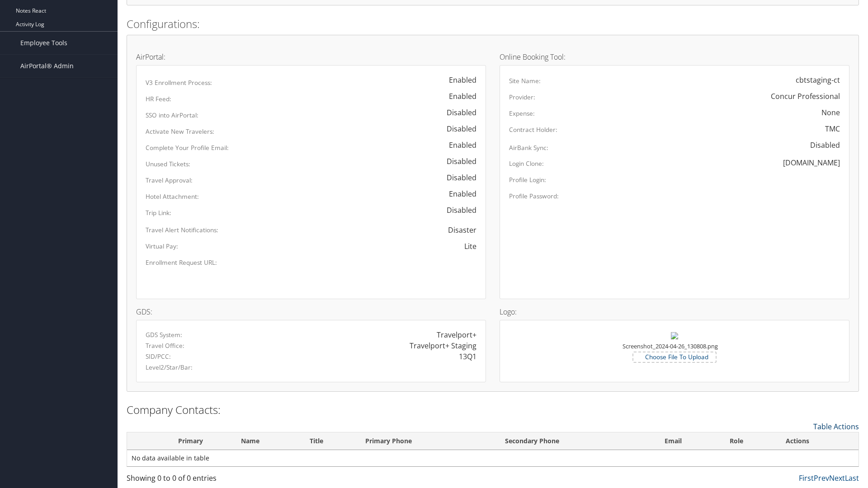  I want to click on label: Enrollment Request URL:, so click(181, 263).